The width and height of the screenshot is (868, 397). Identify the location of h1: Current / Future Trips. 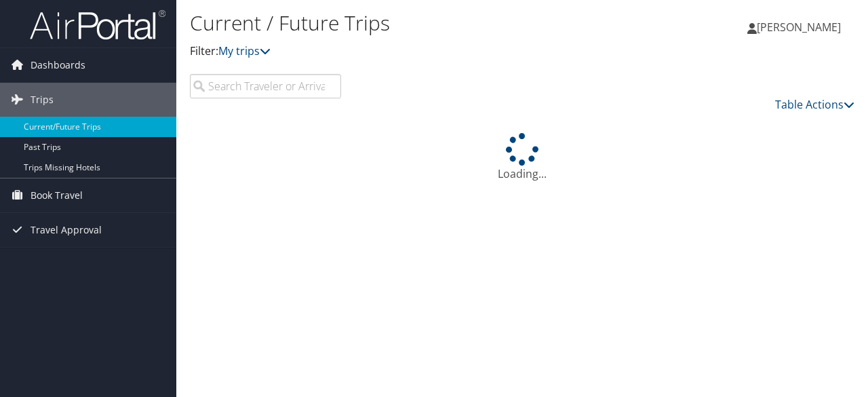
(411, 23).